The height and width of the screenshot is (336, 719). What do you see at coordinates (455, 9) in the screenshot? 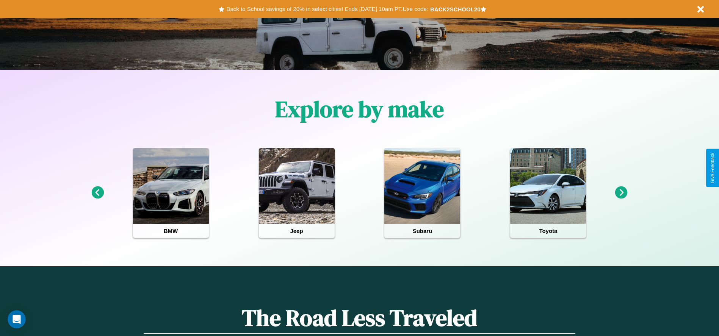
I see `b: BACK2SCHOOL20` at bounding box center [455, 9].